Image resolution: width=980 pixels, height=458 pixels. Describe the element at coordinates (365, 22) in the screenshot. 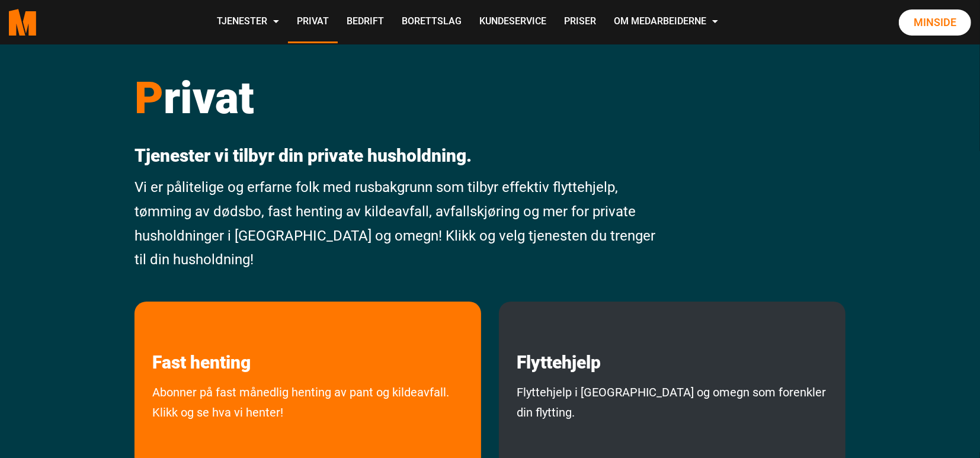

I see `a: Bedrift` at that location.